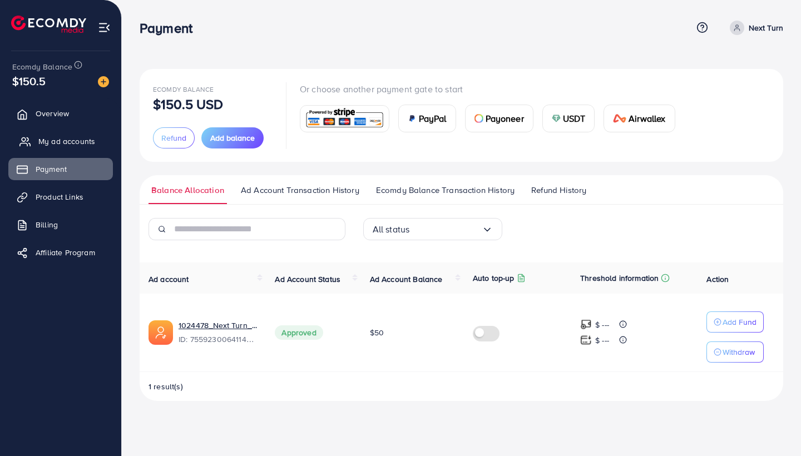 The height and width of the screenshot is (456, 801). I want to click on span: Refund, so click(173, 138).